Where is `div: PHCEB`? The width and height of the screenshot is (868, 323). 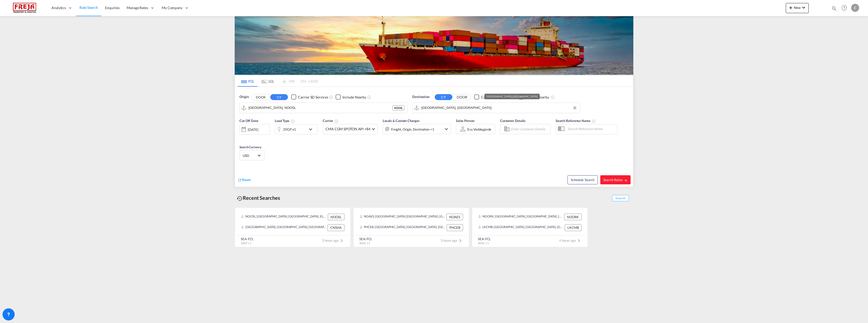
div: PHCEB is located at coordinates (455, 228).